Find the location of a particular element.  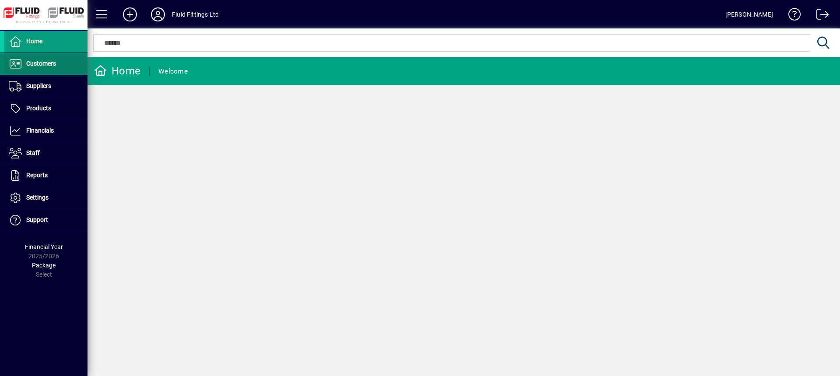

a: Logout is located at coordinates (819, 16).